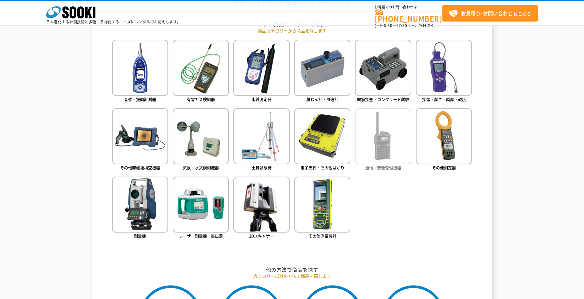  Describe the element at coordinates (140, 140) in the screenshot. I see `a: その他非破壊検査機器` at that location.